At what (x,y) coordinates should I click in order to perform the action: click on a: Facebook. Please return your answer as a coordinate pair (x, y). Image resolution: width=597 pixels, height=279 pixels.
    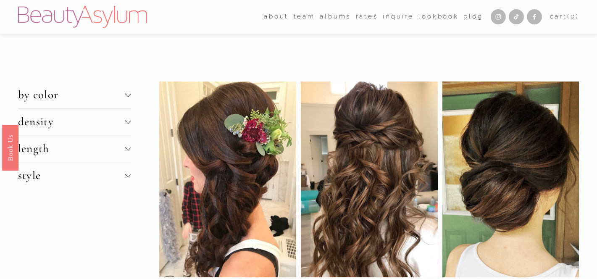
    Looking at the image, I should click on (534, 17).